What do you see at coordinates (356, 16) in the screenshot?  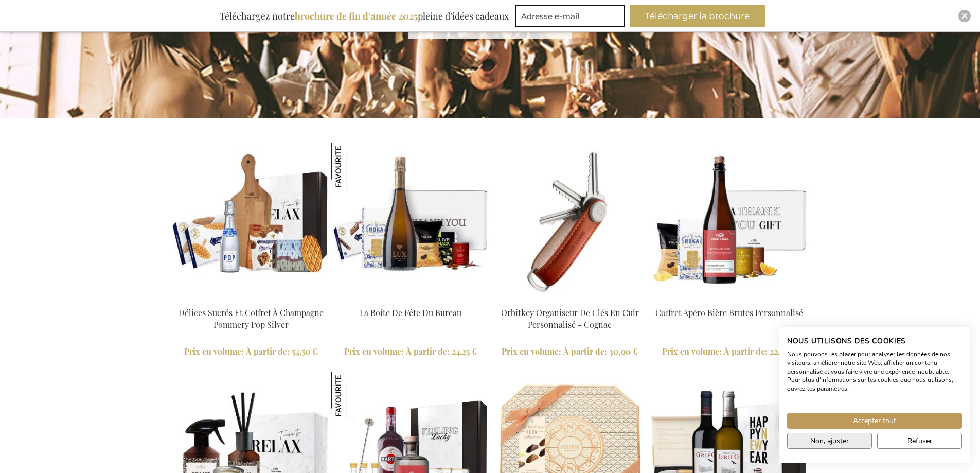 I see `b: brochure de fin d’année 2025` at bounding box center [356, 16].